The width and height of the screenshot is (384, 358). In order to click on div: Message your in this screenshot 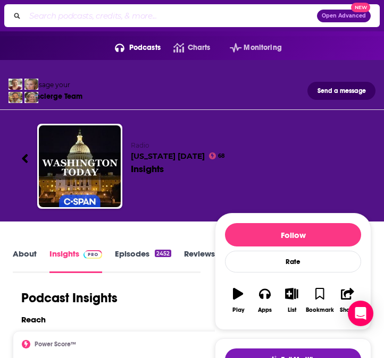, I will do `click(54, 85)`.